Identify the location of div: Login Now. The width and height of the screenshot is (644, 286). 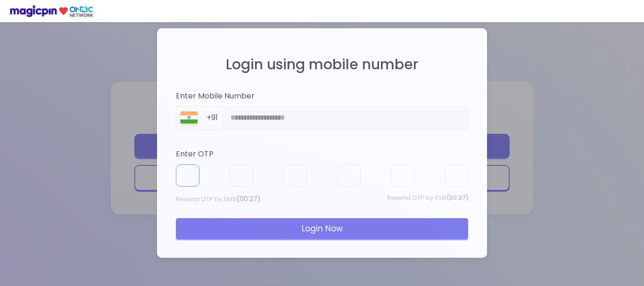
(322, 228).